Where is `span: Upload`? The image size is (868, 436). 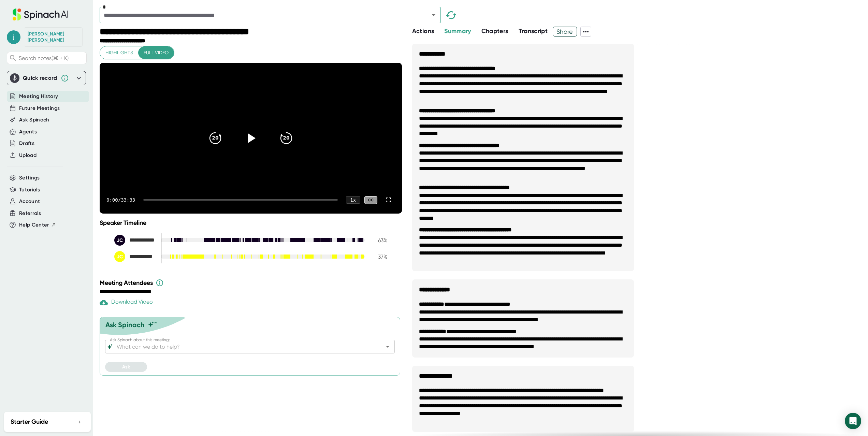
span: Upload is located at coordinates (28, 155).